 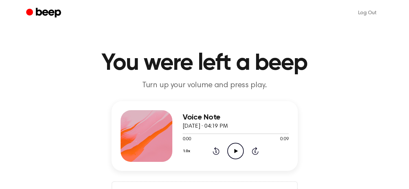 What do you see at coordinates (205, 85) in the screenshot?
I see `p: Turn up your volume and press play.` at bounding box center [205, 85].